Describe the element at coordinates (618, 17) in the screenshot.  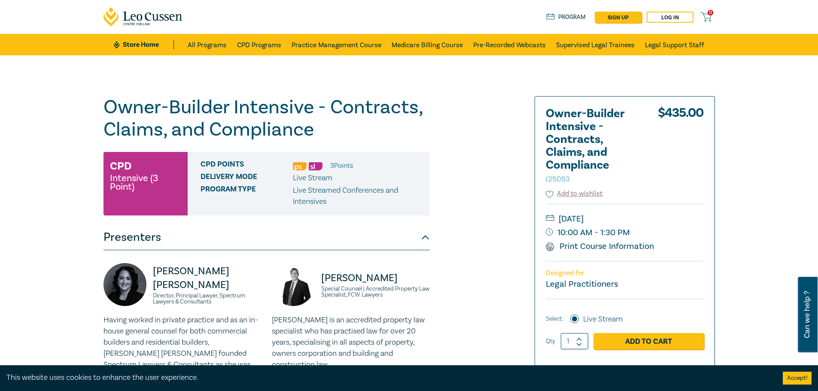
I see `a: sign up` at that location.